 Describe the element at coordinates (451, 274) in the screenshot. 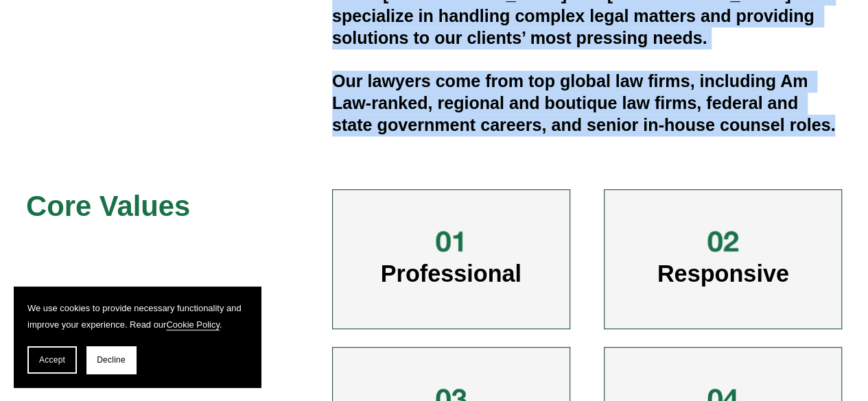

I see `span: Professional` at that location.